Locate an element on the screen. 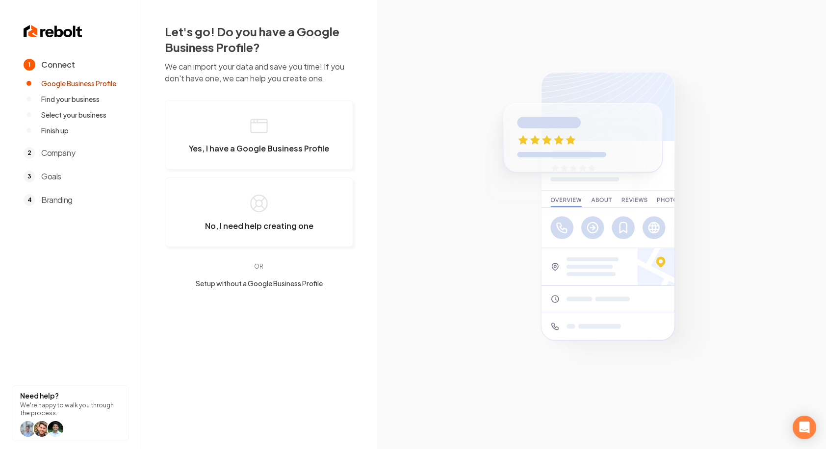 Image resolution: width=826 pixels, height=449 pixels. span: Find your business is located at coordinates (70, 99).